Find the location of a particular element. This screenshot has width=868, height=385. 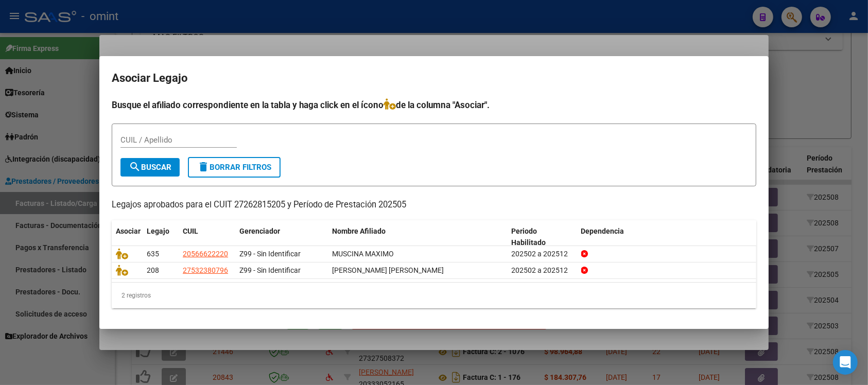

datatable-header-cell: Nombre Afiliado is located at coordinates (417, 237).